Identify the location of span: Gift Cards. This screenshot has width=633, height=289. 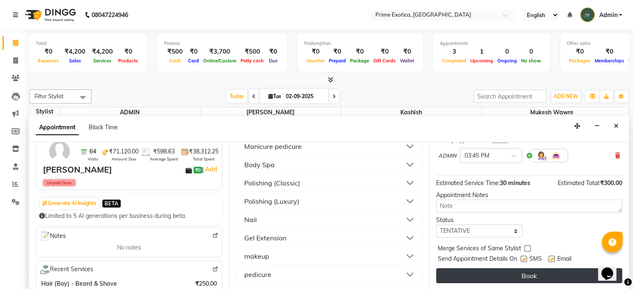
(385, 61).